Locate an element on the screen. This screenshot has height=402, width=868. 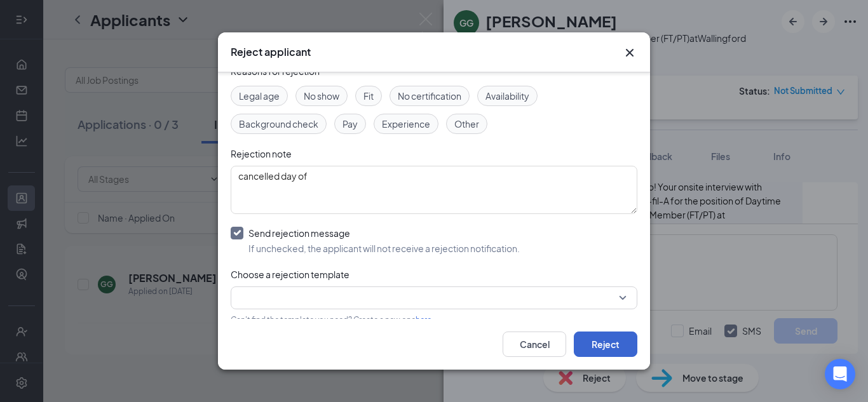
span: Background check is located at coordinates (278, 124).